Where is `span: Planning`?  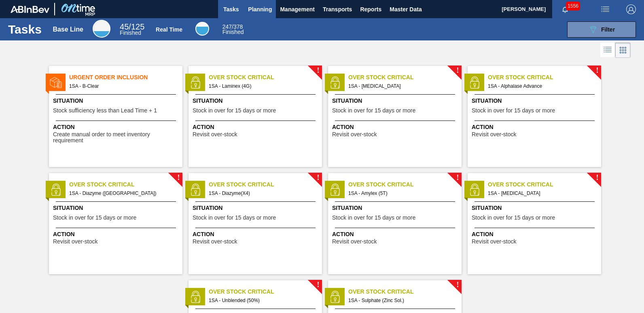
span: Planning is located at coordinates (260, 9).